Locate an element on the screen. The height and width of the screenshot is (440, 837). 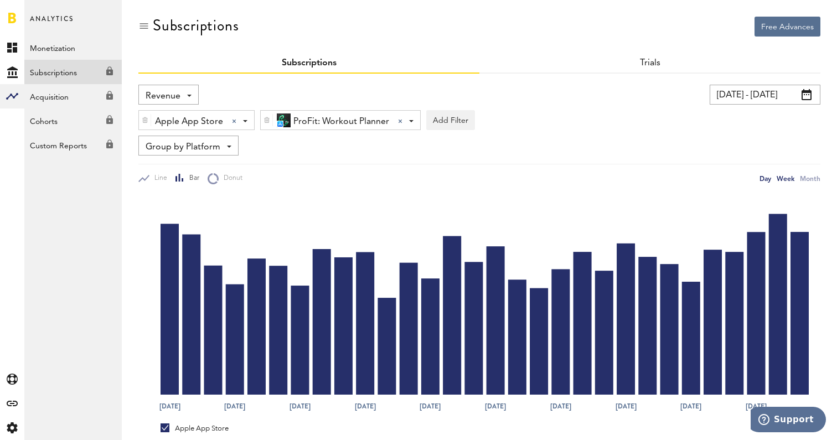
span: Support is located at coordinates (43, 13).